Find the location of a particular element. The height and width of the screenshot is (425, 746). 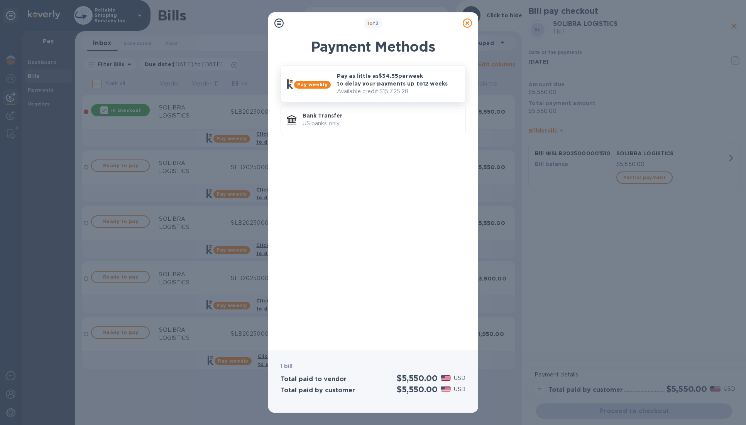

p: Bank Transfer is located at coordinates (381, 116).